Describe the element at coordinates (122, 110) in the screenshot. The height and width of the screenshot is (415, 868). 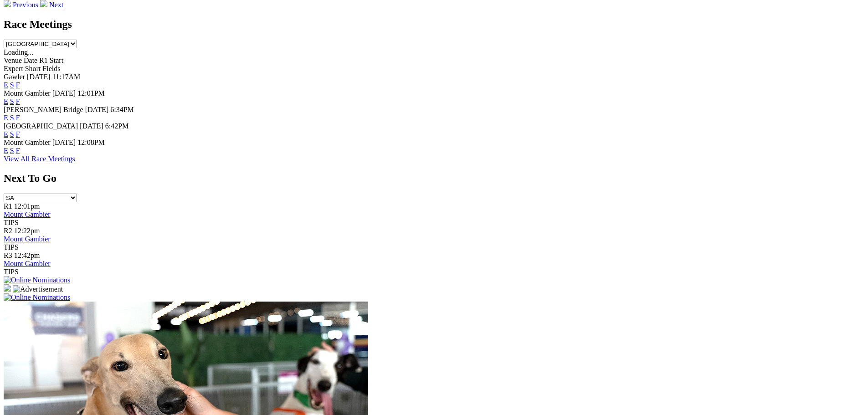
I see `span: 6:34PM` at that location.